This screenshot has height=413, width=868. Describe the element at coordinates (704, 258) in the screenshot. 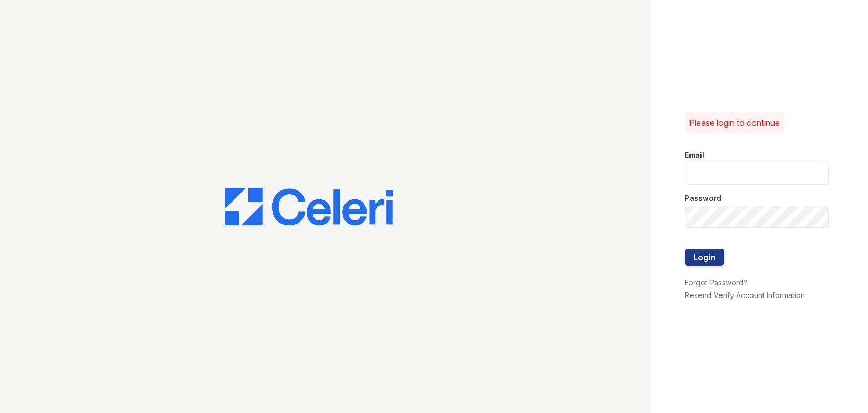

I see `button: Login` at that location.